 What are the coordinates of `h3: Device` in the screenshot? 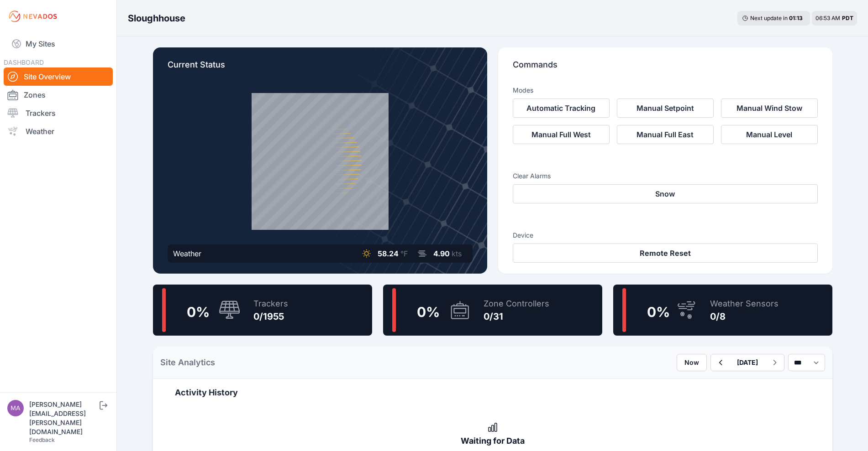 It's located at (665, 235).